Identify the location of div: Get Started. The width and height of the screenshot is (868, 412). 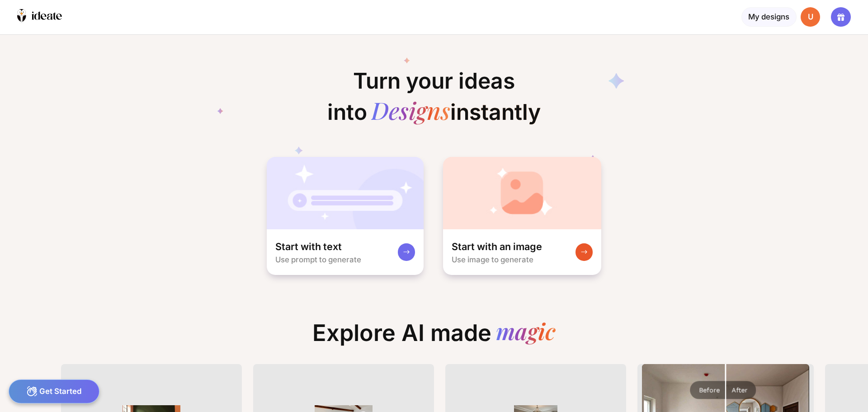
(54, 391).